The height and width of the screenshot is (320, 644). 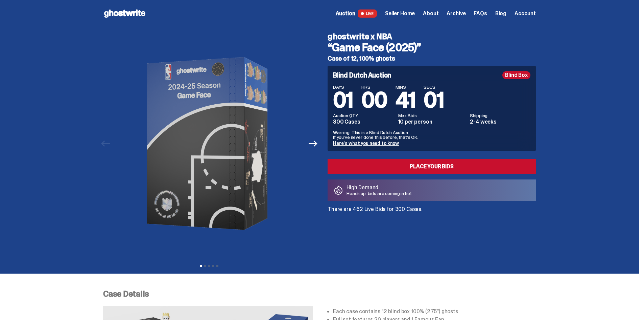 I want to click on dd: 2-4 weeks, so click(x=500, y=122).